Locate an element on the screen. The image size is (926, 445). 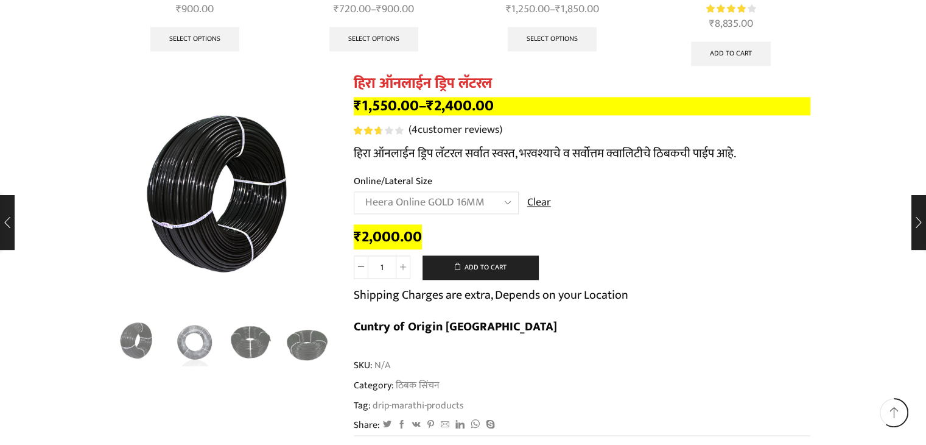
div: Rated 4.21 out of 5 is located at coordinates (731, 9).